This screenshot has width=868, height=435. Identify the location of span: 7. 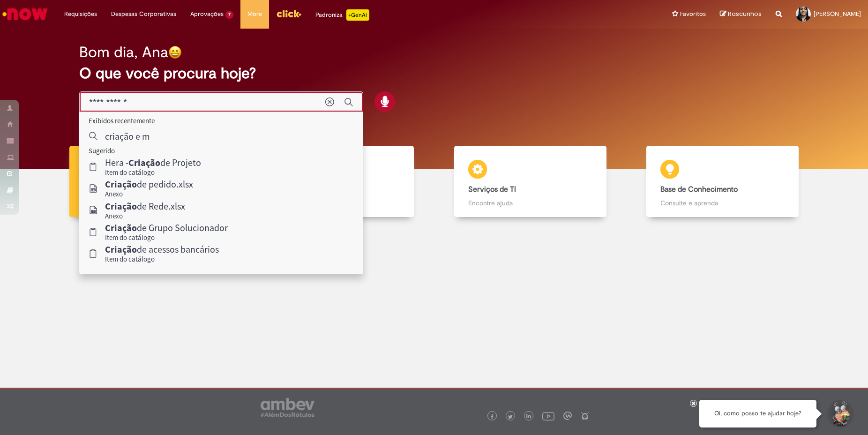
(229, 15).